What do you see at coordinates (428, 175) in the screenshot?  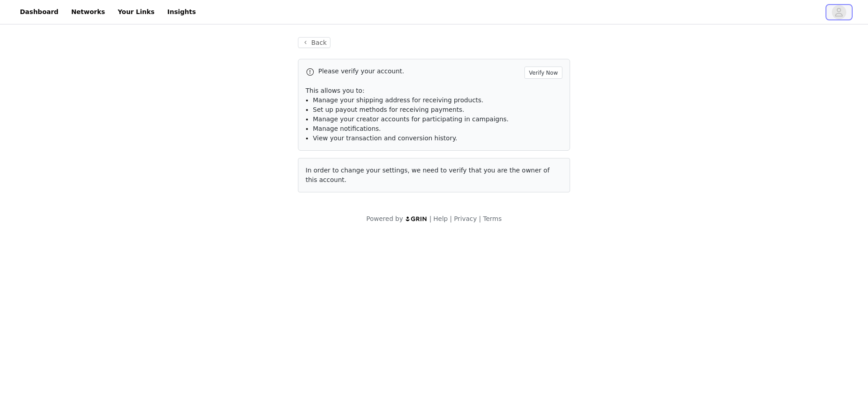 I see `span: In order to change your settings, we need to verify that you are the owner of this account.` at bounding box center [428, 175].